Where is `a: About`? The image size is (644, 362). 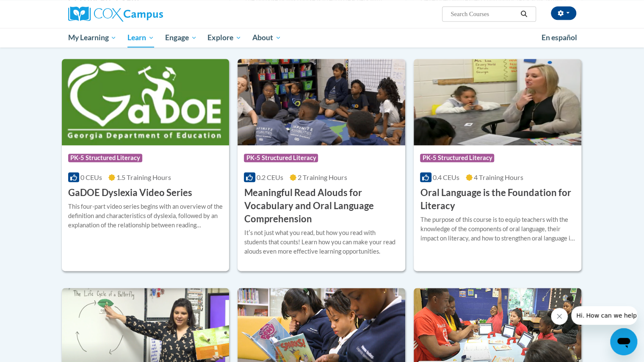 a: About is located at coordinates (267, 38).